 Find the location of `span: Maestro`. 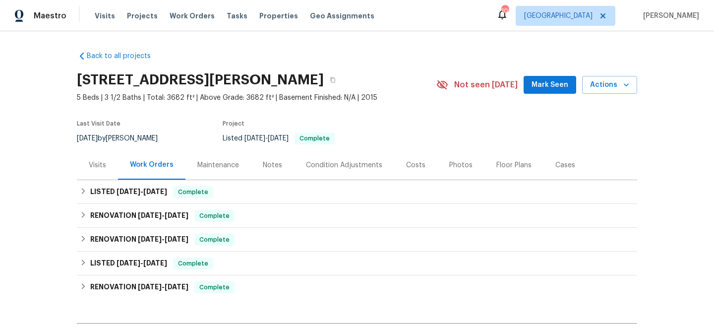

span: Maestro is located at coordinates (50, 16).